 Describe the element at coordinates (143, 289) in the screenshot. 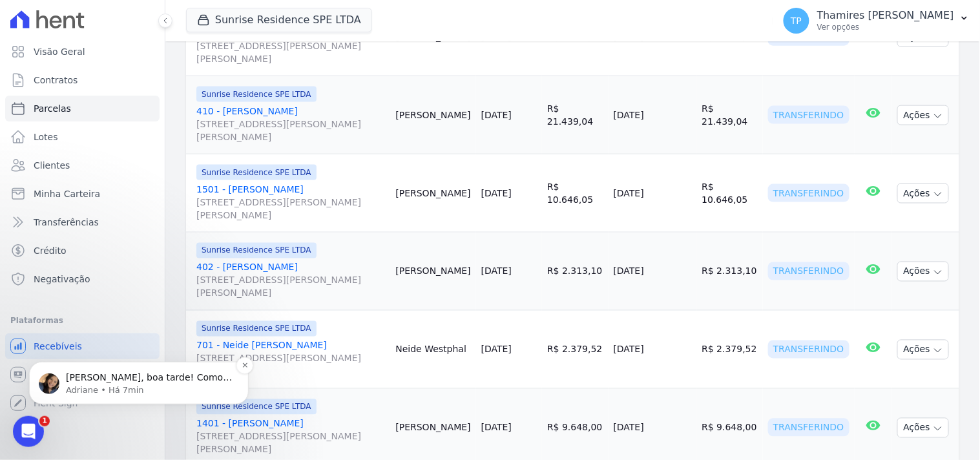

I see `span: Obrigada Thamires. Para você tambem. 💙` at that location.